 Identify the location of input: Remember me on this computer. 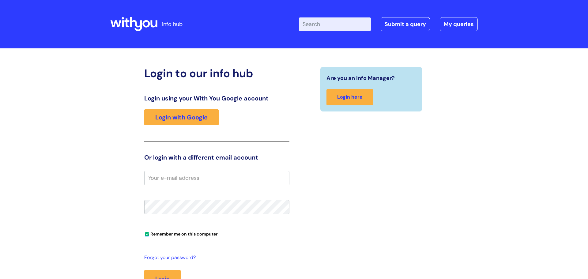
(147, 234).